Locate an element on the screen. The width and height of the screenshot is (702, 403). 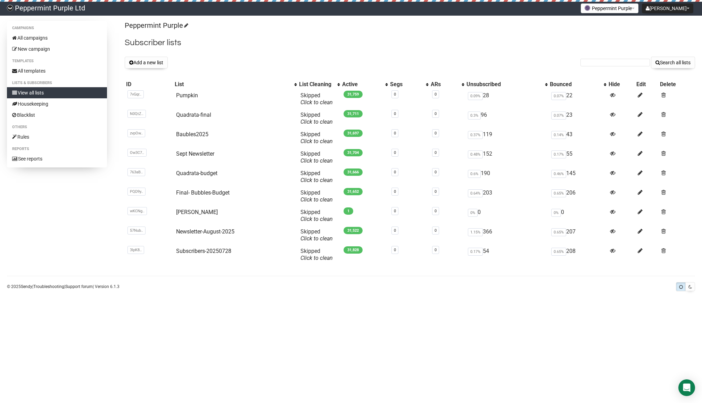
span: 0.37% is located at coordinates (475, 135).